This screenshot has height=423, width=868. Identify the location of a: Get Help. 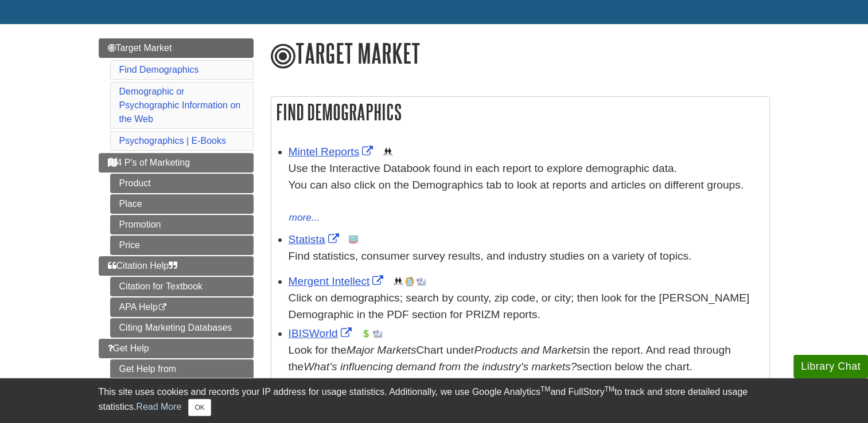
(176, 348).